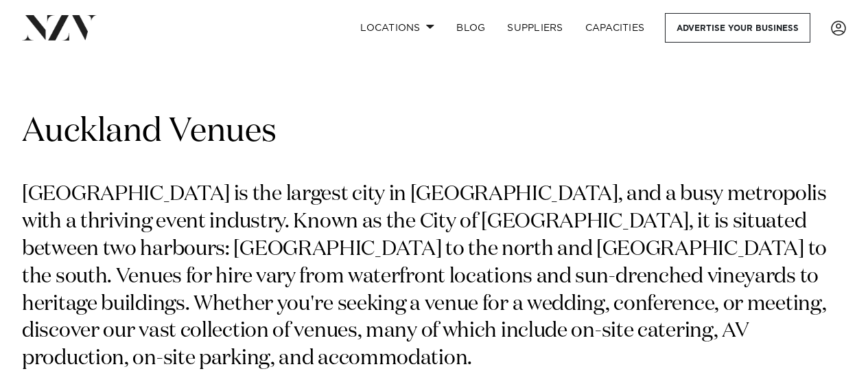 The image size is (868, 391). What do you see at coordinates (737, 27) in the screenshot?
I see `a: Advertise your business` at bounding box center [737, 27].